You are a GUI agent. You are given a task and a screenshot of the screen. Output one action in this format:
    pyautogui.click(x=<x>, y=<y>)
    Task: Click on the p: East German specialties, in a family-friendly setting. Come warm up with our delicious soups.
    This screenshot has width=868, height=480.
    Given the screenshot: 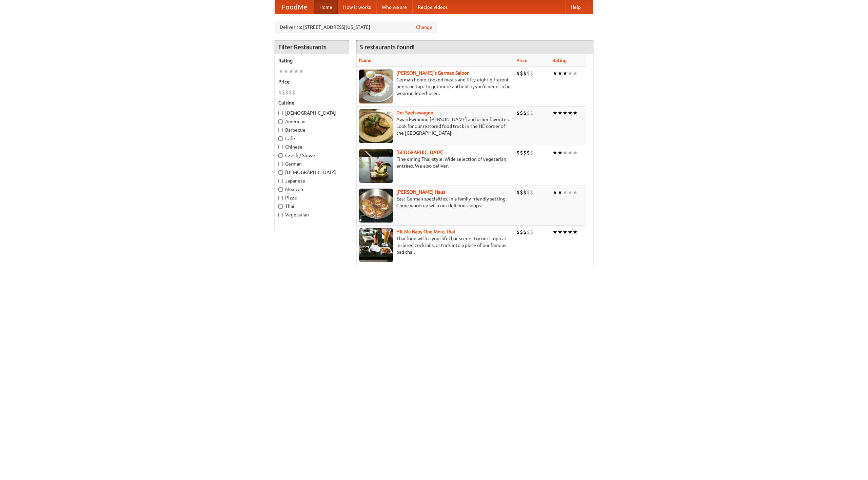 What is the action you would take?
    pyautogui.click(x=435, y=202)
    